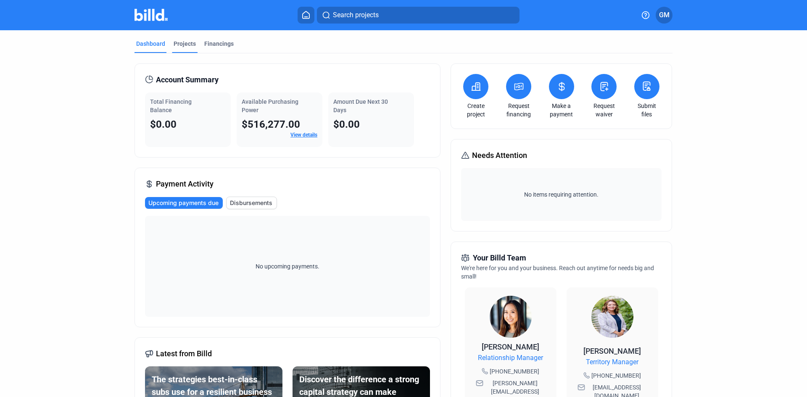 The height and width of the screenshot is (397, 807). I want to click on span: Your Billd Team, so click(499, 258).